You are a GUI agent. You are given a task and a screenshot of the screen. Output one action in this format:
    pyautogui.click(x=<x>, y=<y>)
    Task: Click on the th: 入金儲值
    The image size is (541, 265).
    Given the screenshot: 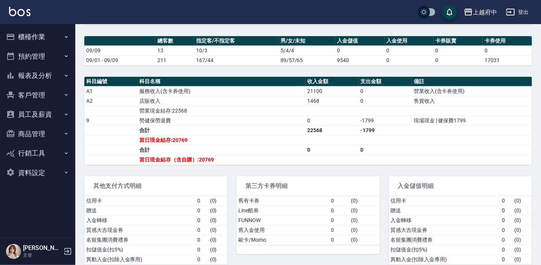 What is the action you would take?
    pyautogui.click(x=360, y=41)
    